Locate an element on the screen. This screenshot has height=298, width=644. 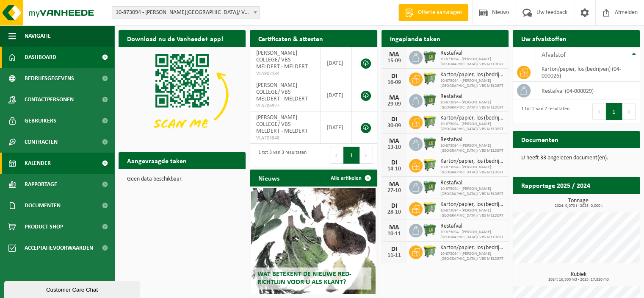
span: Gebruikers is located at coordinates (40, 121).